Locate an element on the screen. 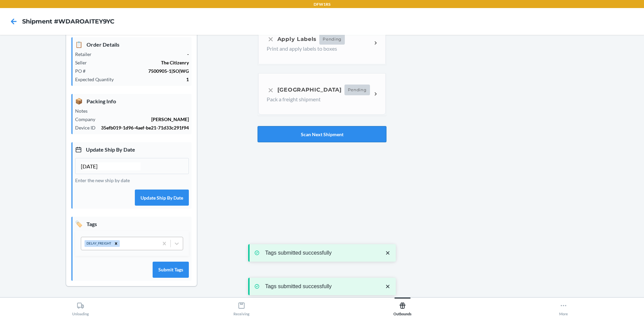  p: Device ID is located at coordinates (88, 127).